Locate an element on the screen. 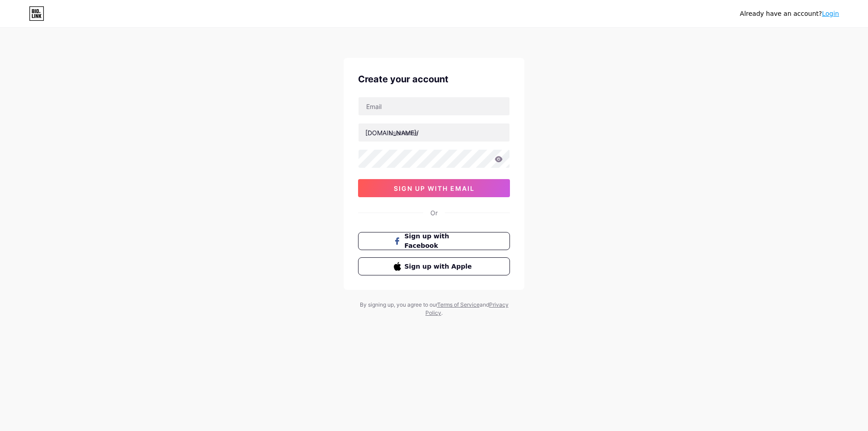 The image size is (868, 431). input: Email is located at coordinates (434, 106).